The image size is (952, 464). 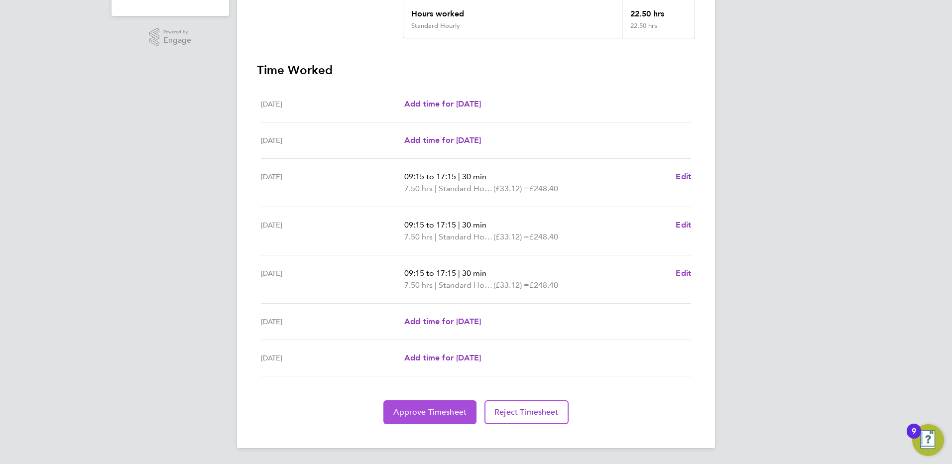 What do you see at coordinates (430, 412) in the screenshot?
I see `span: Approve Timesheet` at bounding box center [430, 412].